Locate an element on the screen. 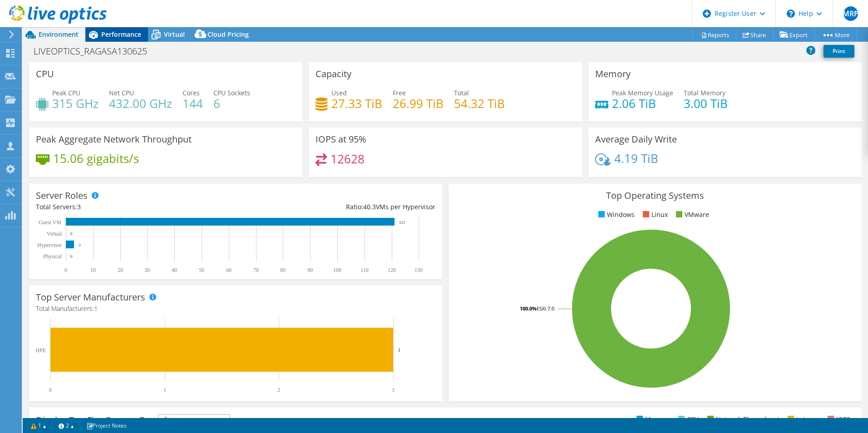 Image resolution: width=868 pixels, height=433 pixels. span: 40.3 is located at coordinates (369, 206).